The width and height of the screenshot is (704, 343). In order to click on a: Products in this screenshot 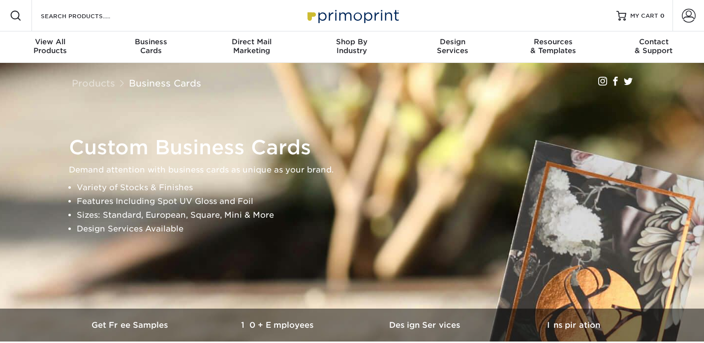, I will do `click(93, 83)`.